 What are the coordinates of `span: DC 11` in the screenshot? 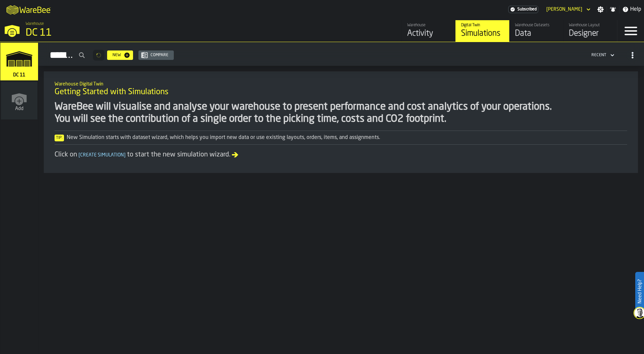 It's located at (19, 75).